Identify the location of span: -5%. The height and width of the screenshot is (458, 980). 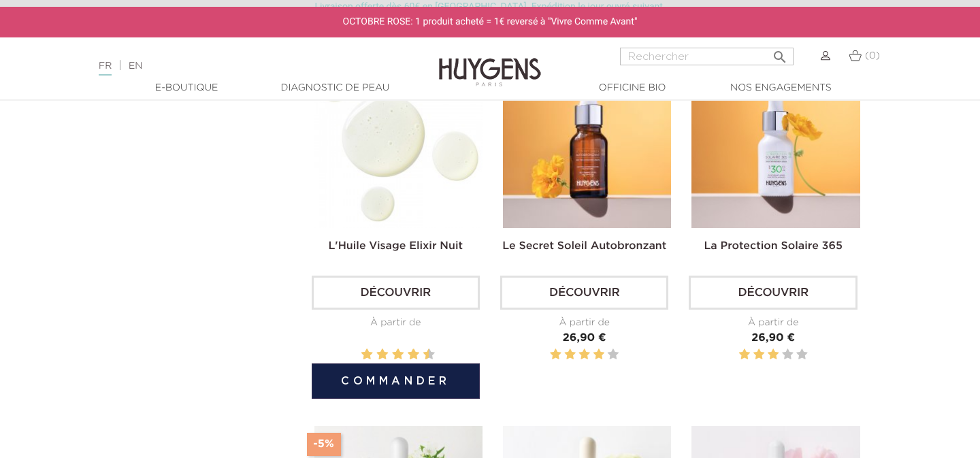
(324, 444).